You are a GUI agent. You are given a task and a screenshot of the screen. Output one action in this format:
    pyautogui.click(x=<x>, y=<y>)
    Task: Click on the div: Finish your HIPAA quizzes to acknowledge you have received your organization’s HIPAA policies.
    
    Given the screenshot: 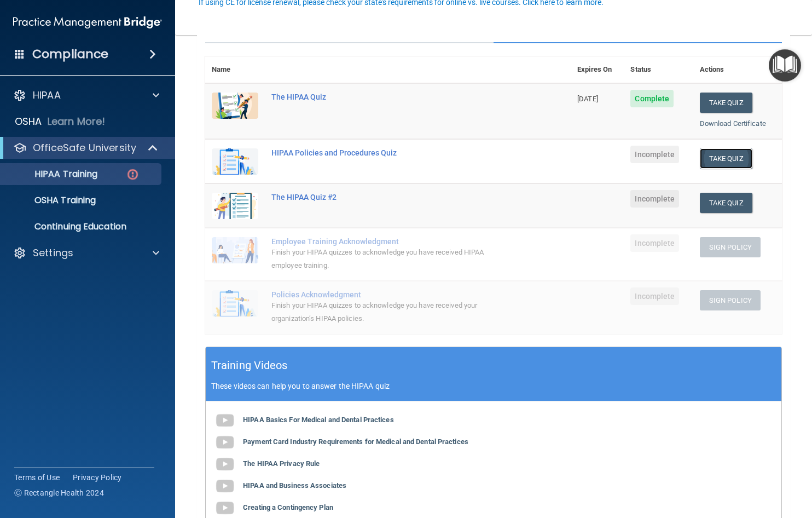 What is the action you would take?
    pyautogui.click(x=394, y=312)
    